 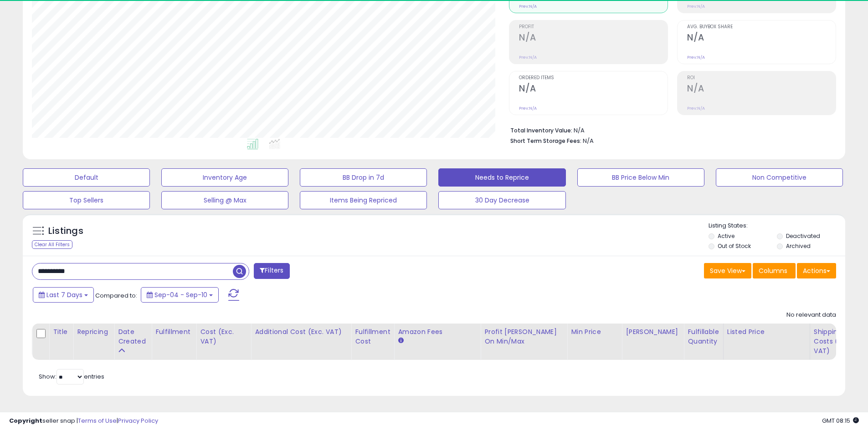 I want to click on span: Sep-04 - Sep-10, so click(x=181, y=295).